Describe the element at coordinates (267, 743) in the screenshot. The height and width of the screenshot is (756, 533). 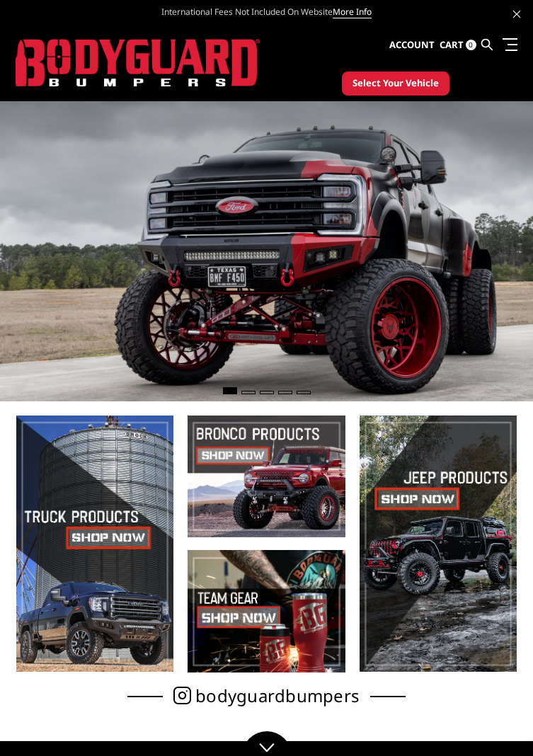
I see `a: Click to Down` at that location.